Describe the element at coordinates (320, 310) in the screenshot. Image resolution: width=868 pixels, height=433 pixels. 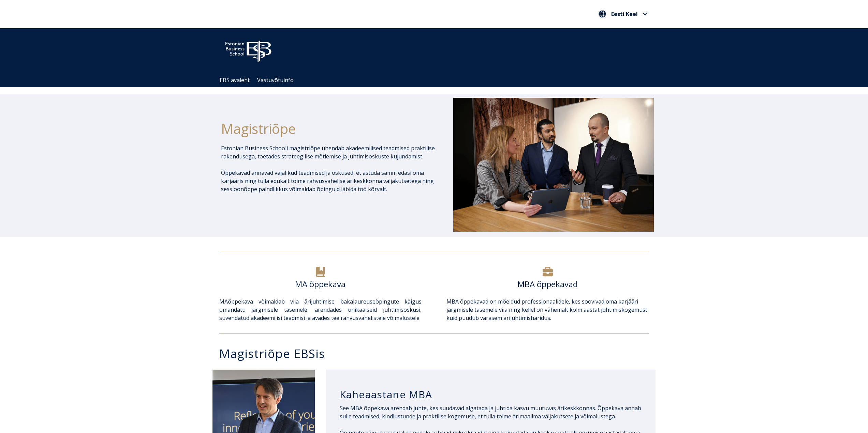
I see `span: õppekava võimaldab viia ärijuhtimise bakalaureuseõpingute käigus omandatu järgmisele tasemele, ar...` at that location.